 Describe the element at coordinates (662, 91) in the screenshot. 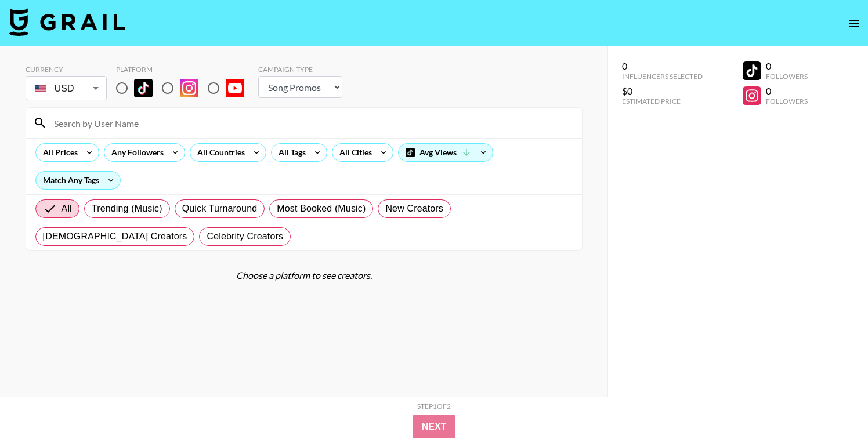

I see `div: $0` at that location.